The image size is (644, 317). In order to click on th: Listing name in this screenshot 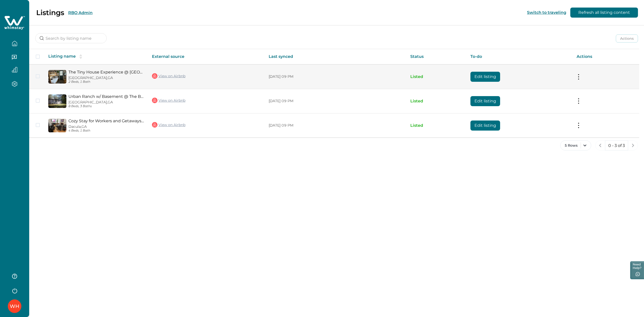, I will do `click(96, 56)`.